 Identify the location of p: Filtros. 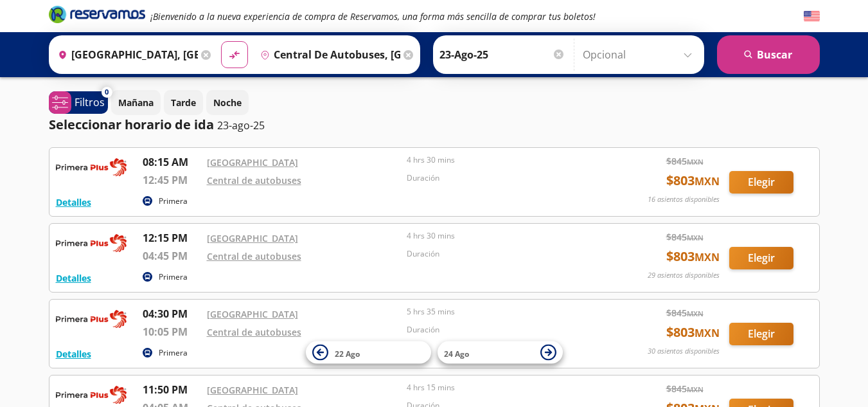
(89, 102).